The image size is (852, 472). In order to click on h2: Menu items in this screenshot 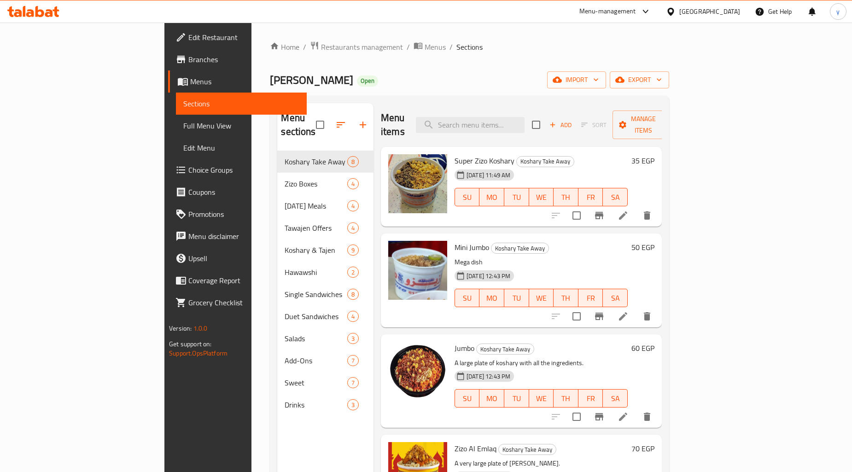, I will do `click(393, 125)`.